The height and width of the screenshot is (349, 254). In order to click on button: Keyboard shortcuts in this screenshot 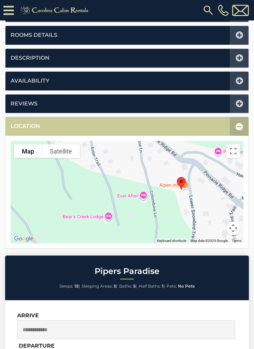, I will do `click(172, 241)`.